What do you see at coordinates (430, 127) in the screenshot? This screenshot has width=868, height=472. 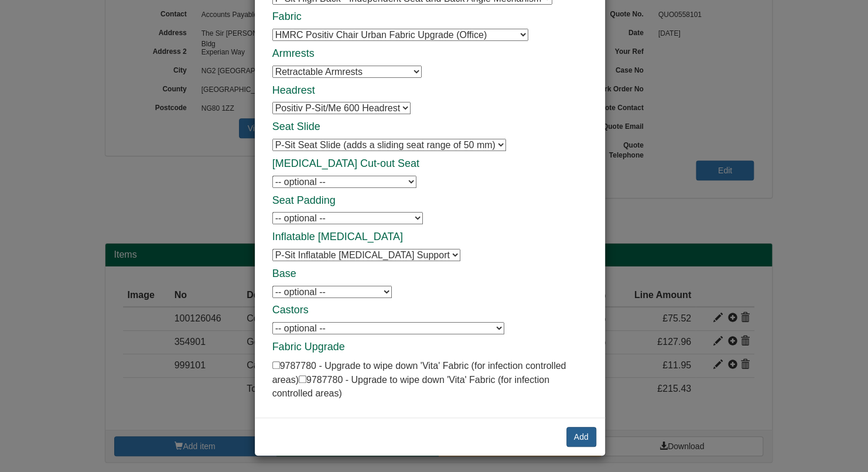 I see `h4: Seat Slide` at bounding box center [430, 127].